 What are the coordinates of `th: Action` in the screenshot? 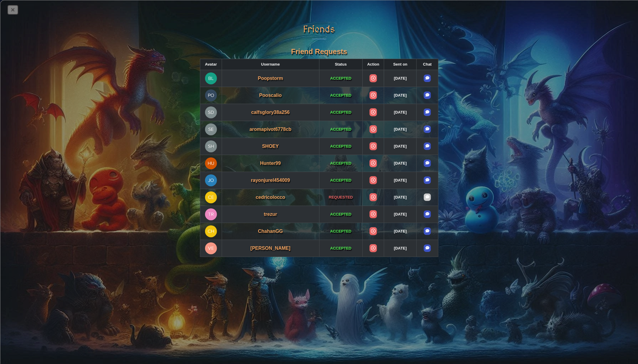 It's located at (373, 65).